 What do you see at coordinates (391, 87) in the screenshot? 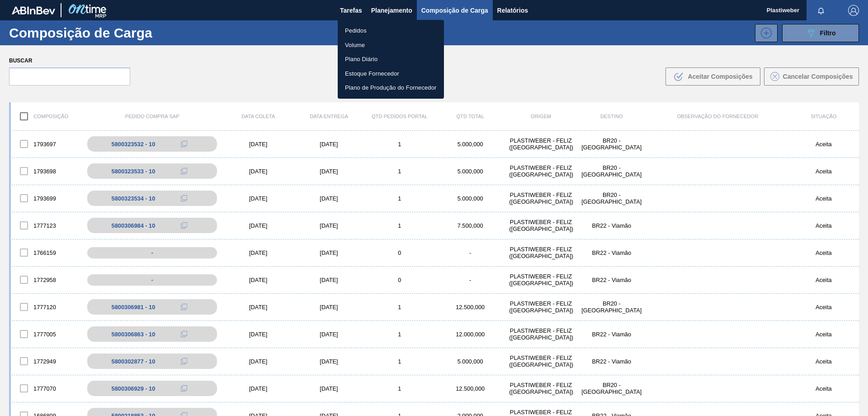
I see `a: Plano de Produção do Fornecedor` at bounding box center [391, 87].